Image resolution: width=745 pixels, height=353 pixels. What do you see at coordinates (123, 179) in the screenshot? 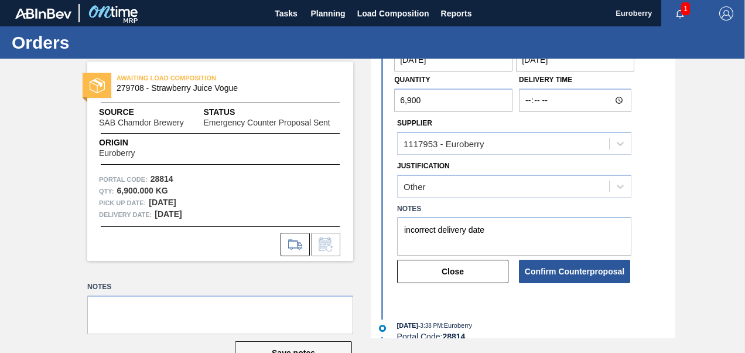
I see `span: Portal Code:` at bounding box center [123, 179].